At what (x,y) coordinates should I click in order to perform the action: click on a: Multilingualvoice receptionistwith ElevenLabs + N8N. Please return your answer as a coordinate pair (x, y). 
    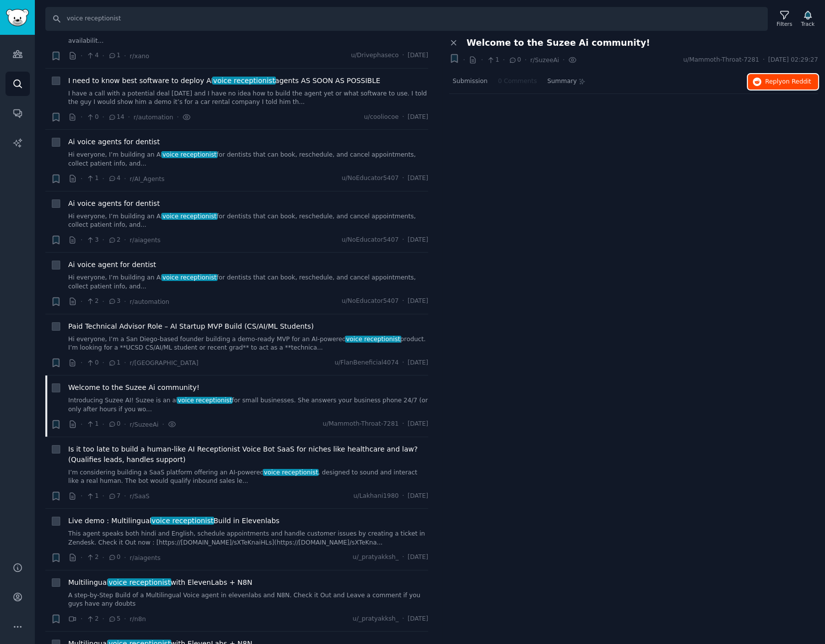
    Looking at the image, I should click on (160, 583).